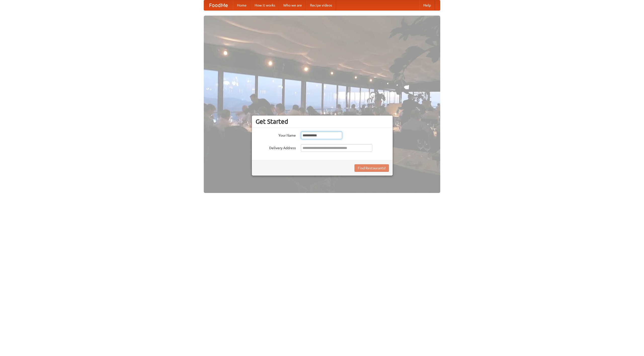 The width and height of the screenshot is (644, 356). Describe the element at coordinates (321, 5) in the screenshot. I see `a: Recipe videos` at that location.